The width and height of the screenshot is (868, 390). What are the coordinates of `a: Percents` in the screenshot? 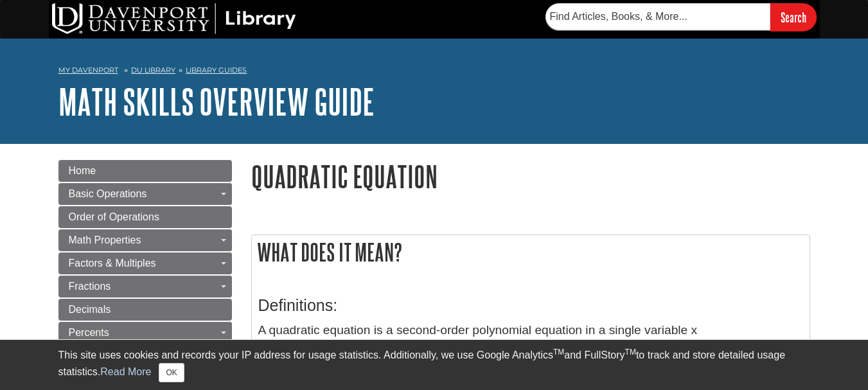 It's located at (145, 333).